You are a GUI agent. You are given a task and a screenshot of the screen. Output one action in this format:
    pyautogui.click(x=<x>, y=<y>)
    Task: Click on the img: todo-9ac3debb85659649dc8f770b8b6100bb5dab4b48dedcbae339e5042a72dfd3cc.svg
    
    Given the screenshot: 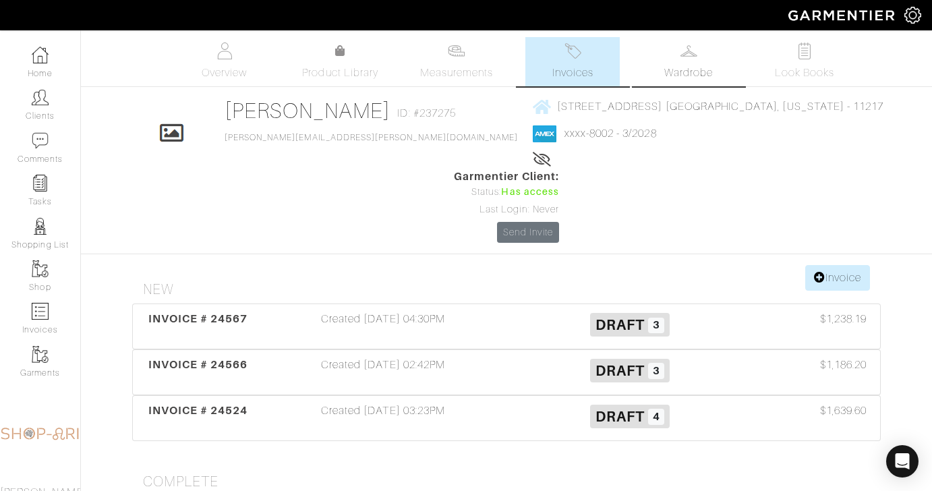 What is the action you would take?
    pyautogui.click(x=805, y=51)
    